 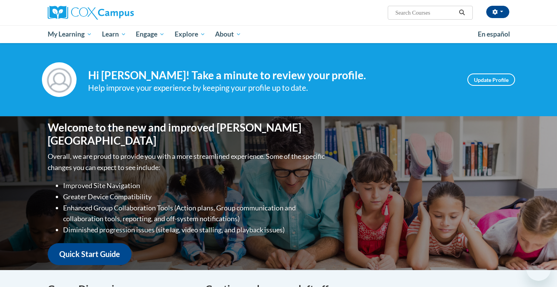 I want to click on a: En español, so click(x=494, y=34).